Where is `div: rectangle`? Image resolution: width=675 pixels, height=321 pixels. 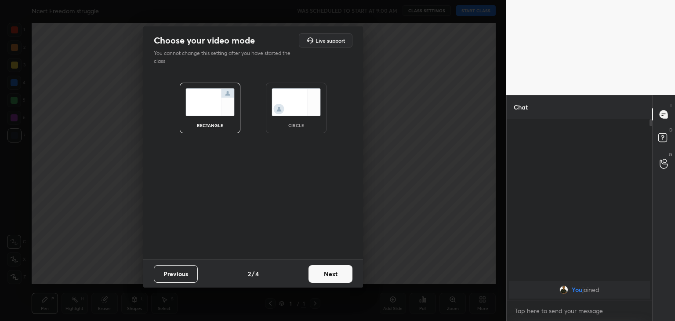
div: rectangle is located at coordinates (210, 125).